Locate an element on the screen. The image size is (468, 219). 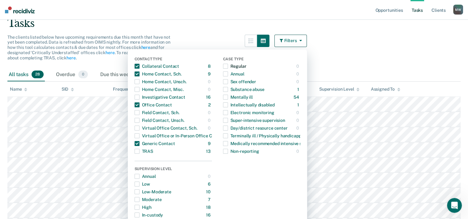
div: Medically recommended intensive supervision is located at coordinates (273, 144).